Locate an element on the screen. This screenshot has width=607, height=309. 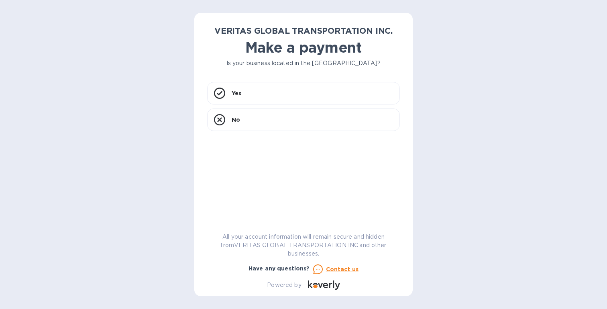
p: All your account information will remain secure and hidden from VERITAS GLOBAL TRANSPORTATION INC... is located at coordinates (303, 245).